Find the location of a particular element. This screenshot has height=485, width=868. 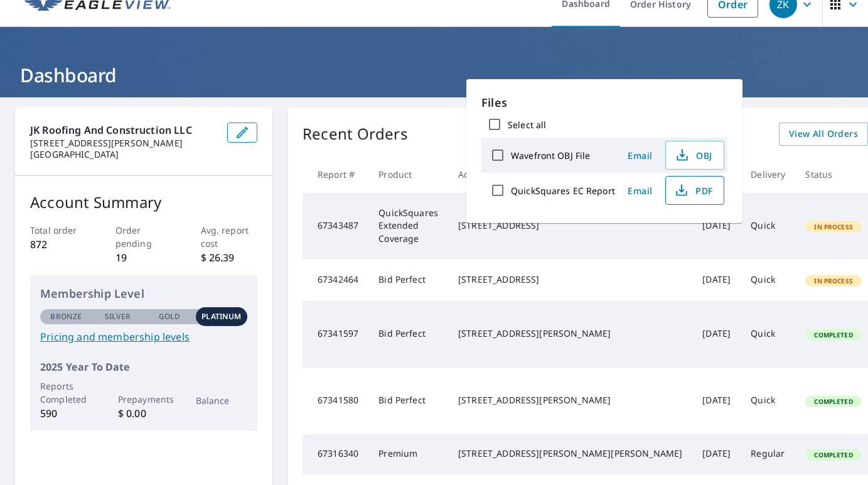

p: Total order is located at coordinates (58, 230).